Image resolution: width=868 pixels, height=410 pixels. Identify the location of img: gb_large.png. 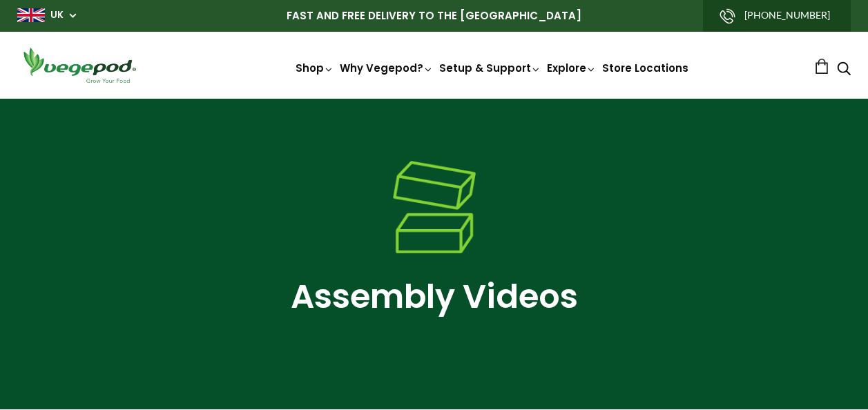
(31, 15).